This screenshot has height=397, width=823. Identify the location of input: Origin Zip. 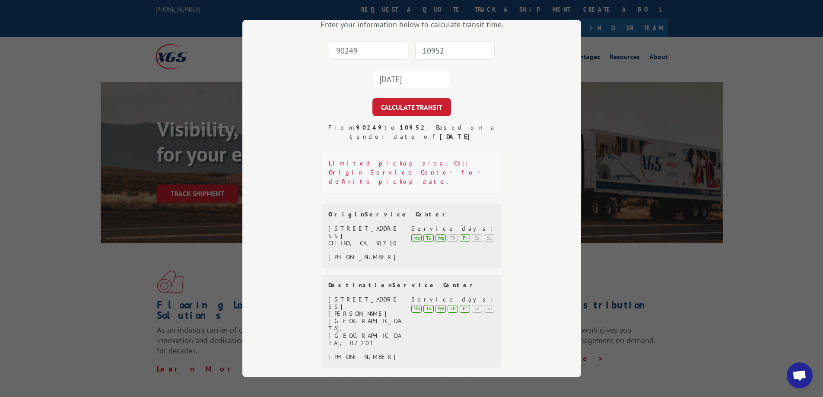
(369, 51).